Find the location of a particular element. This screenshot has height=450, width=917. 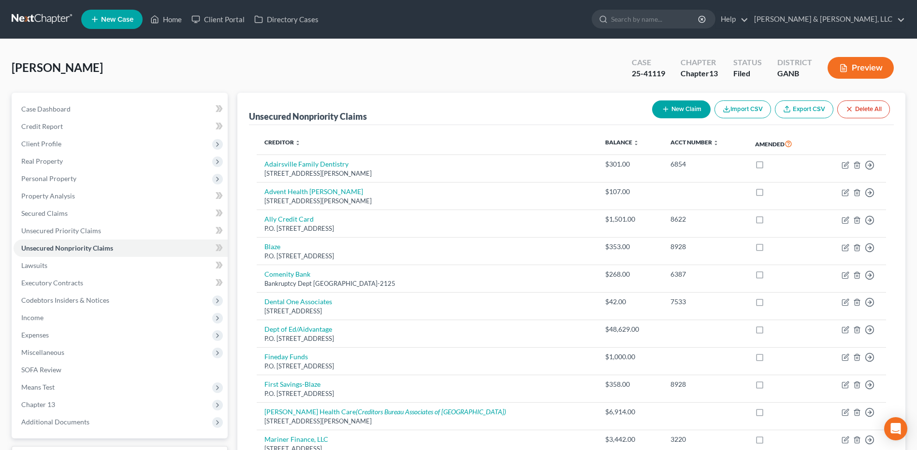

span: Personal Property is located at coordinates (49, 178).